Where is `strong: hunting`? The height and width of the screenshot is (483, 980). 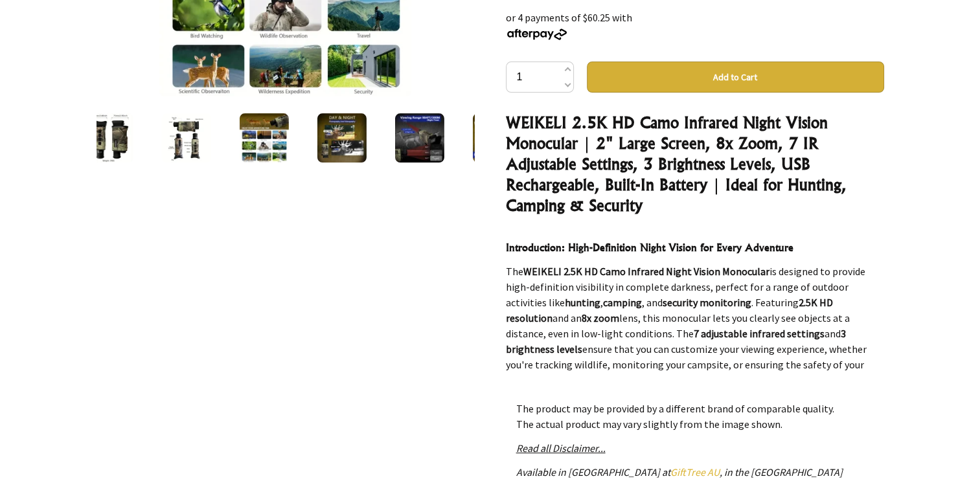 strong: hunting is located at coordinates (582, 302).